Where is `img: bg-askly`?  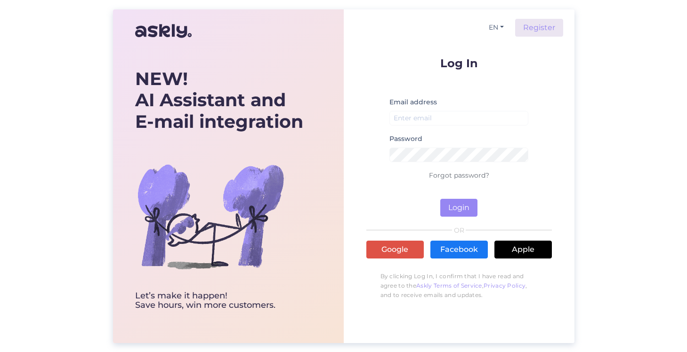 img: bg-askly is located at coordinates (210, 216).